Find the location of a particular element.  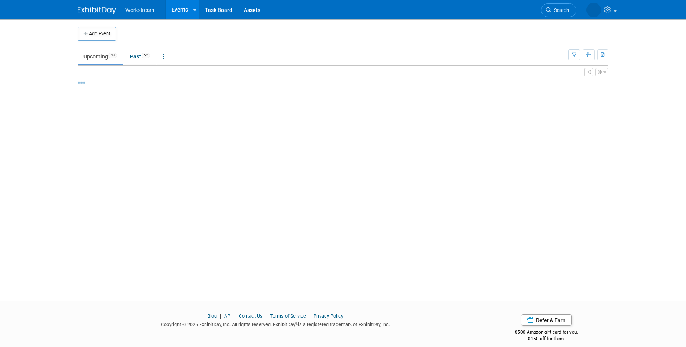

span: 33 is located at coordinates (113, 55).